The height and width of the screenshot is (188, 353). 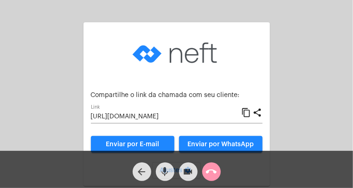 I want to click on span: Enviar por E-mail, so click(x=132, y=144).